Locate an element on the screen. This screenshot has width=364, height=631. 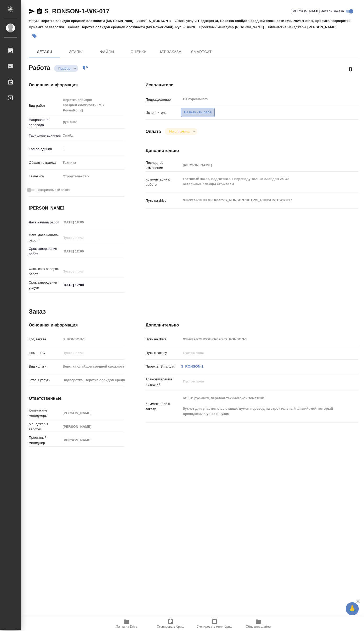
div: Техника is located at coordinates (93, 163).